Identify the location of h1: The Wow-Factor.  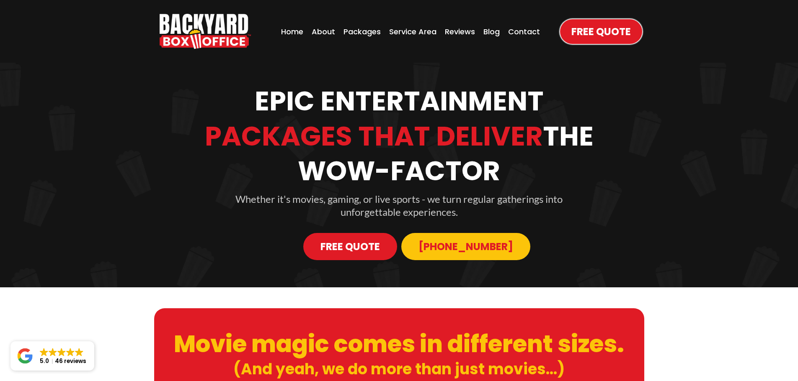
(399, 154).